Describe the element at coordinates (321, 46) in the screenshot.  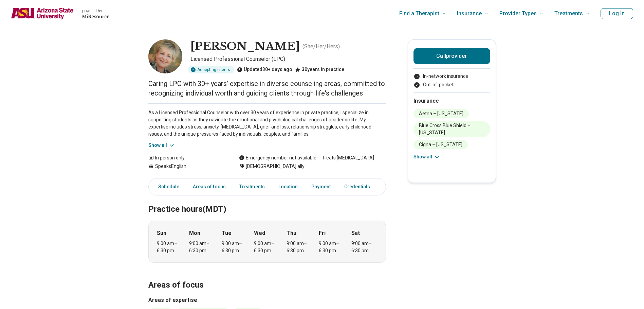
I see `p: ( She/Her/Hers )` at that location.